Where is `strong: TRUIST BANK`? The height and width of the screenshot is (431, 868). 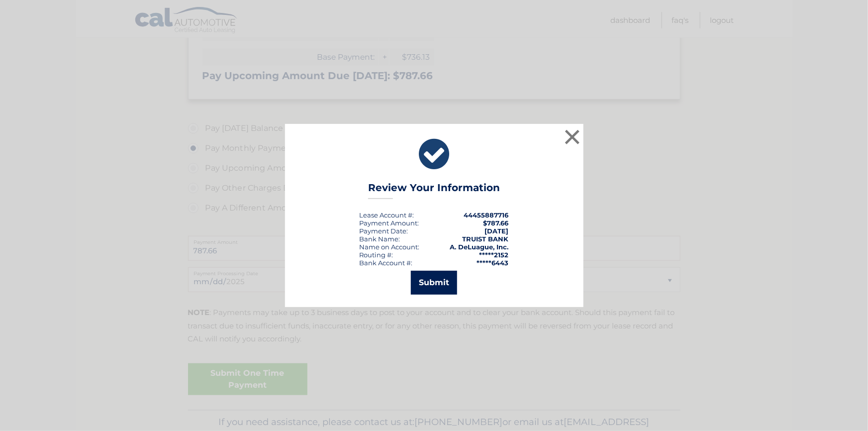 strong: TRUIST BANK is located at coordinates (485, 239).